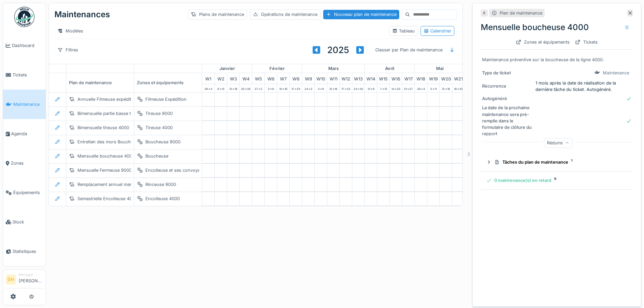 This screenshot has height=308, width=644. Describe the element at coordinates (116, 113) in the screenshot. I see `div: Bimensuelle partie basse tireuse 9000` at that location.